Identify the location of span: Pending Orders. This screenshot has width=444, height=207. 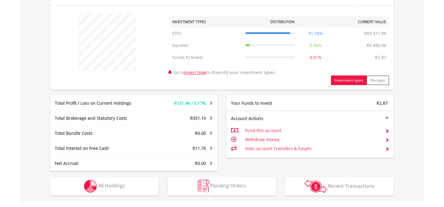
(228, 186).